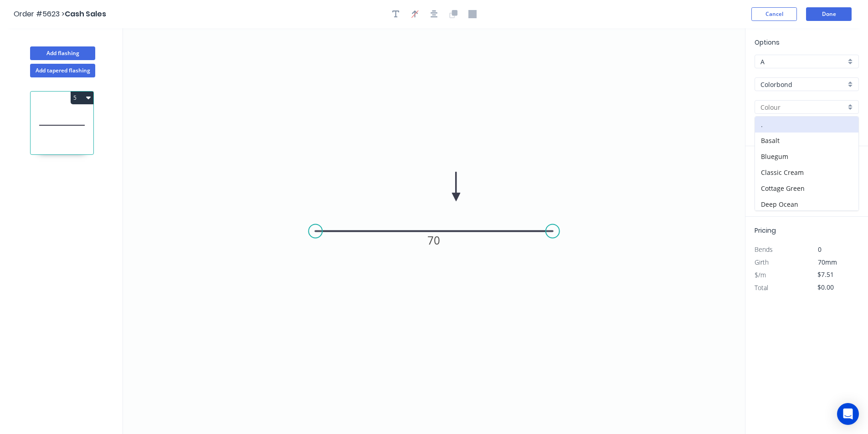  Describe the element at coordinates (765, 230) in the screenshot. I see `span: Pricing` at that location.